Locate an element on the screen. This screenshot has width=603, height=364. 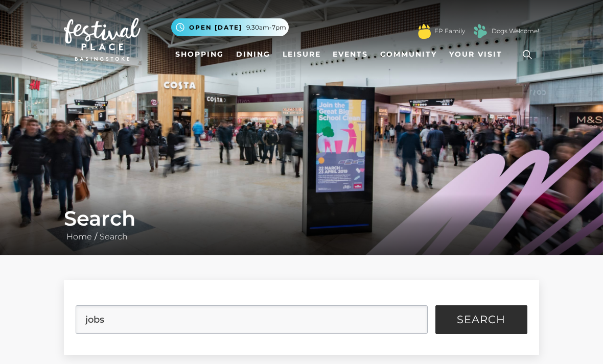
a: Your Visit is located at coordinates (479, 54).